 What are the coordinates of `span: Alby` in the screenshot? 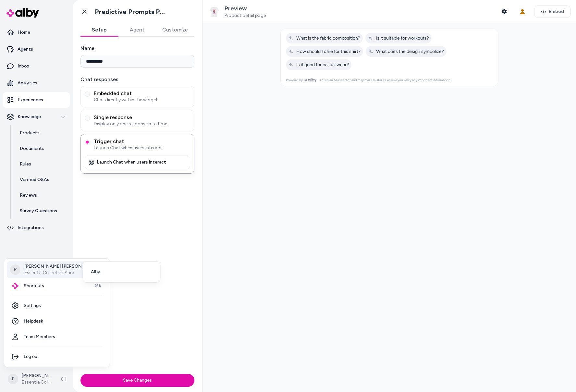 It's located at (95, 272).